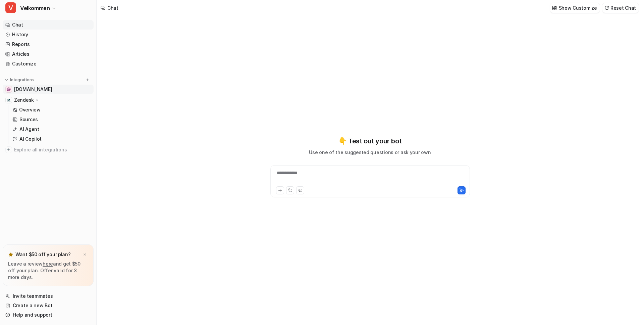  Describe the element at coordinates (9, 100) in the screenshot. I see `img: Zendesk` at that location.